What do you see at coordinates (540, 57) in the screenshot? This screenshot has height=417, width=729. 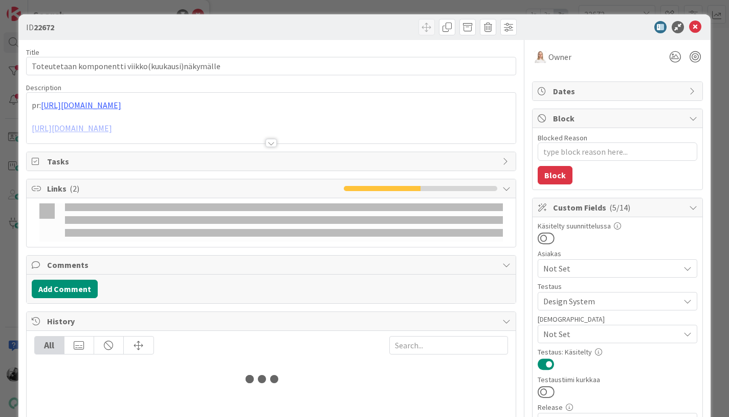 I see `img: SL` at bounding box center [540, 57].